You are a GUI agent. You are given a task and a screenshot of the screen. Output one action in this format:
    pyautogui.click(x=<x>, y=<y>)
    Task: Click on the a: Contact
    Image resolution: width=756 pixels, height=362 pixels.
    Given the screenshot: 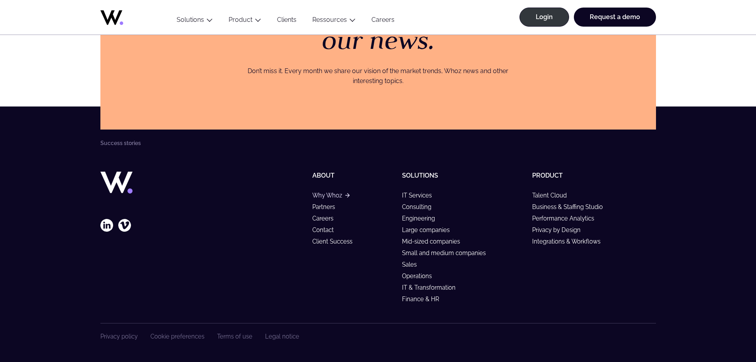 What is the action you would take?
    pyautogui.click(x=327, y=229)
    